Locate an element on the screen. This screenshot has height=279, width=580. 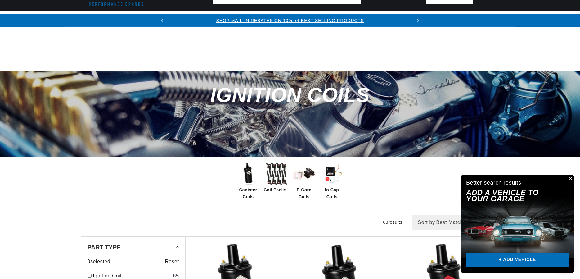
a: SHOP MAIL-IN REBATES ON 100s of BEST SELLING PRODUCTS is located at coordinates (290, 20).